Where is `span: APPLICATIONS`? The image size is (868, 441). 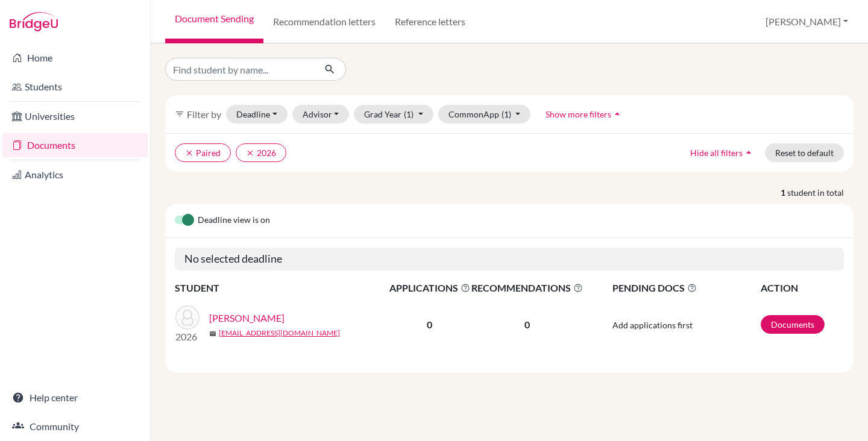
span: APPLICATIONS is located at coordinates (430, 288).